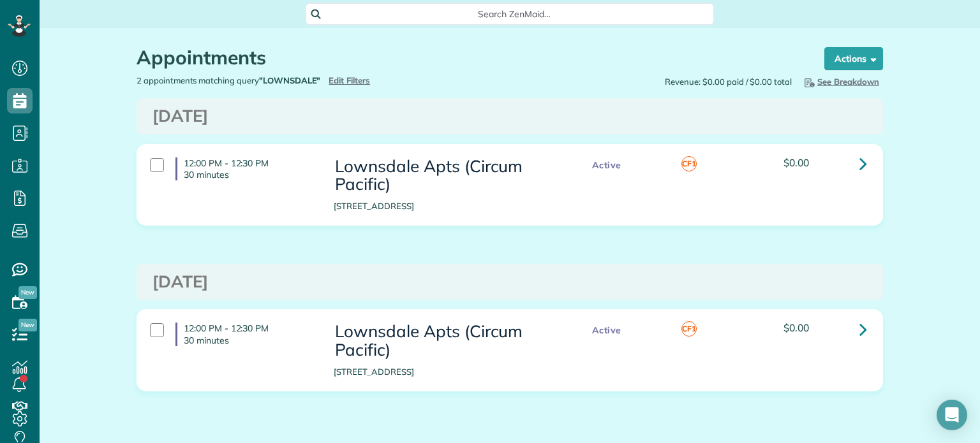 The width and height of the screenshot is (980, 443). Describe the element at coordinates (840, 82) in the screenshot. I see `button: See Breakdown` at that location.